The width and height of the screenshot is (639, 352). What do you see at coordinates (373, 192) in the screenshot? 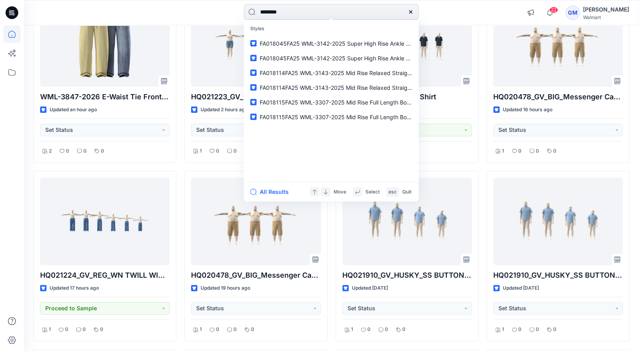
I see `p: Select` at bounding box center [373, 192].